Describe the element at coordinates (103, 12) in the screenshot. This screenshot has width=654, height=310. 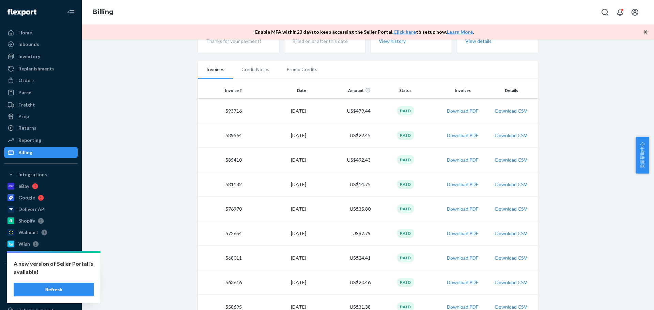
I see `ol: breadcrumbs` at that location.